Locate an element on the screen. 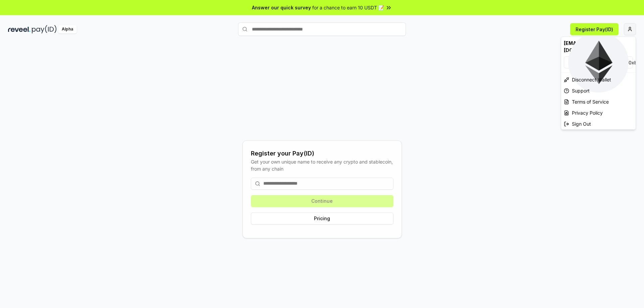 The image size is (644, 308). a: Terms of Service is located at coordinates (599, 102).